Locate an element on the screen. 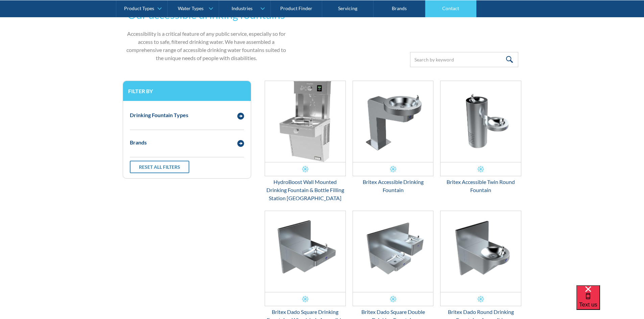 The height and width of the screenshot is (319, 644). div: Product Types is located at coordinates (139, 8).